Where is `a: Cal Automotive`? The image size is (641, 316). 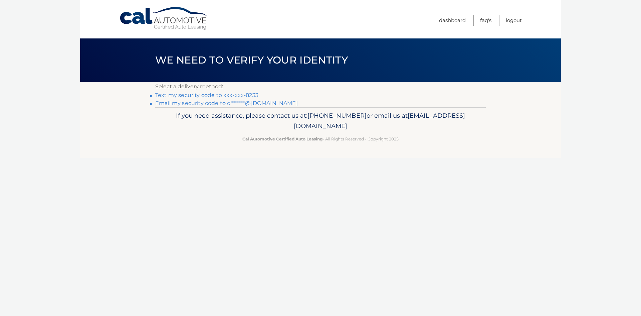 a: Cal Automotive is located at coordinates (164, 18).